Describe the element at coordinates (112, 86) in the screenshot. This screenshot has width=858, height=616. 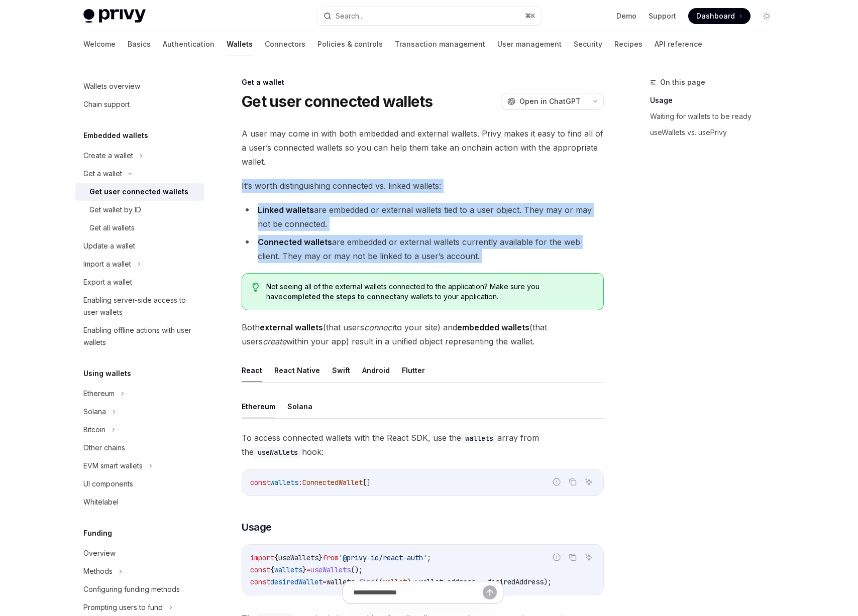
I see `div: Wallets overview` at that location.